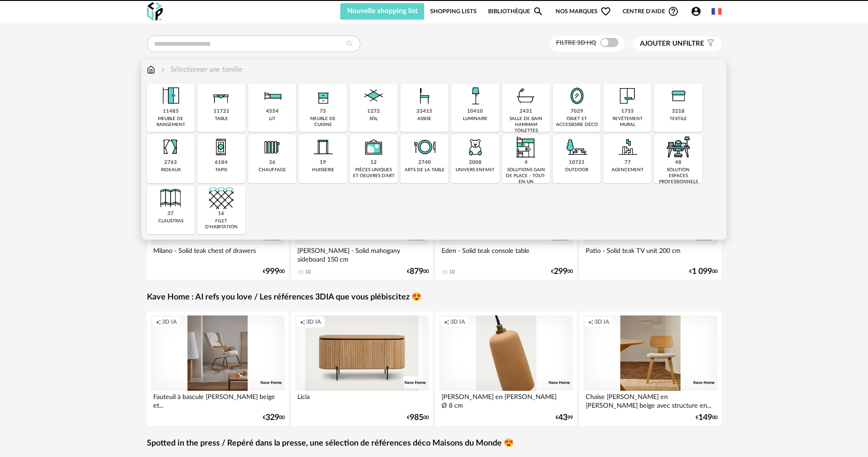 This screenshot has width=868, height=457. Describe the element at coordinates (272, 119) in the screenshot. I see `div: lit` at that location.